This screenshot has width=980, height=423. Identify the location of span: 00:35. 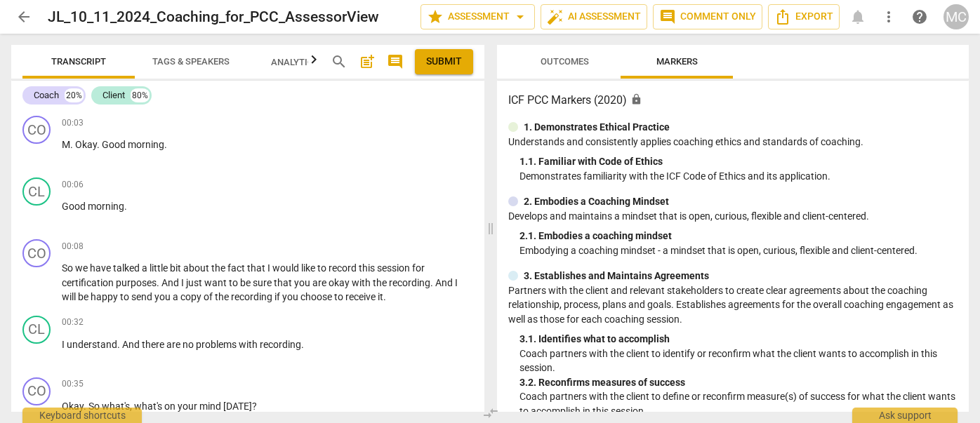
(73, 384).